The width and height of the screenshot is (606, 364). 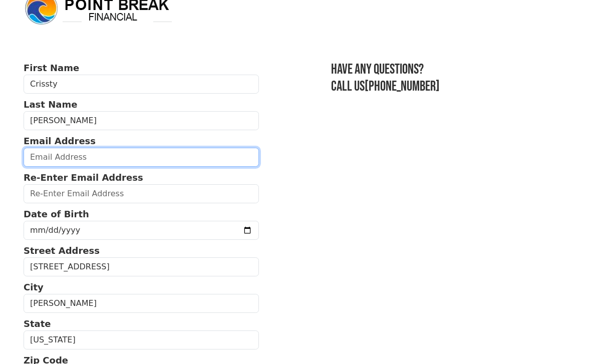 I want to click on input: Re-Enter Email Address, so click(x=141, y=194).